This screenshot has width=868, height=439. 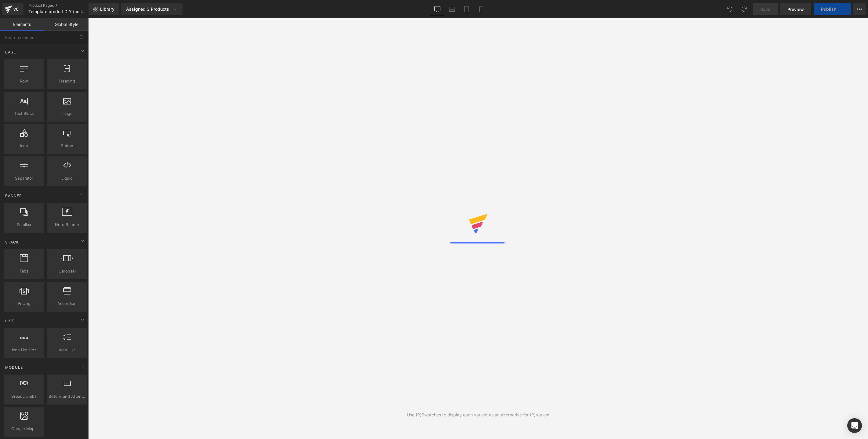 What do you see at coordinates (482, 9) in the screenshot?
I see `a: Mobile` at bounding box center [482, 9].